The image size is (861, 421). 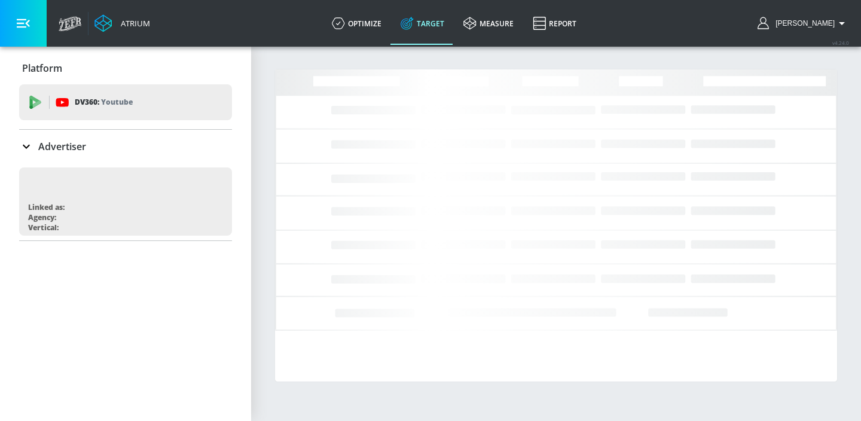 What do you see at coordinates (488, 23) in the screenshot?
I see `a: measure` at bounding box center [488, 23].